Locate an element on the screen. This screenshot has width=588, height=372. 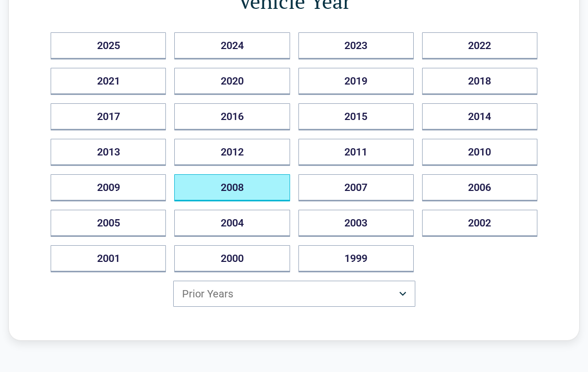
button: 2016 is located at coordinates (232, 117).